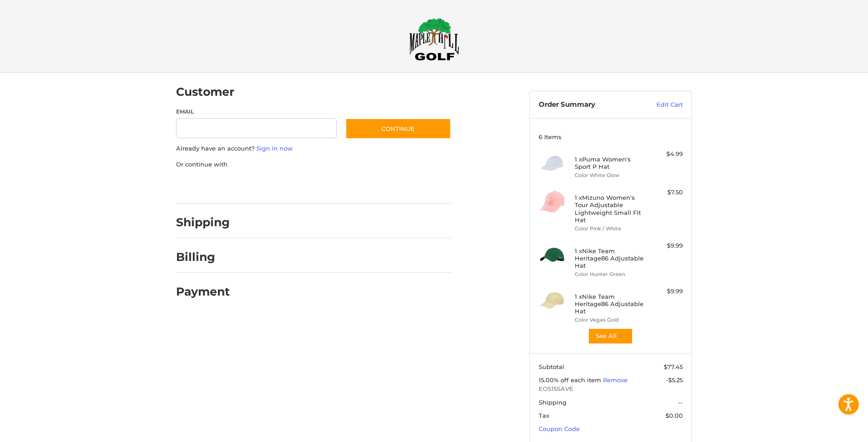 The height and width of the screenshot is (442, 868). I want to click on h2: Billing, so click(203, 257).